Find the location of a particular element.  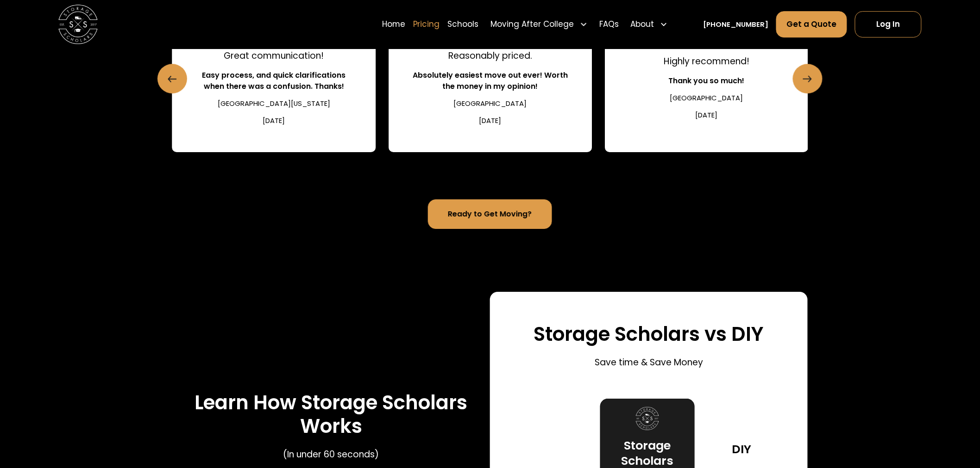

a: Previous slide is located at coordinates (172, 79).